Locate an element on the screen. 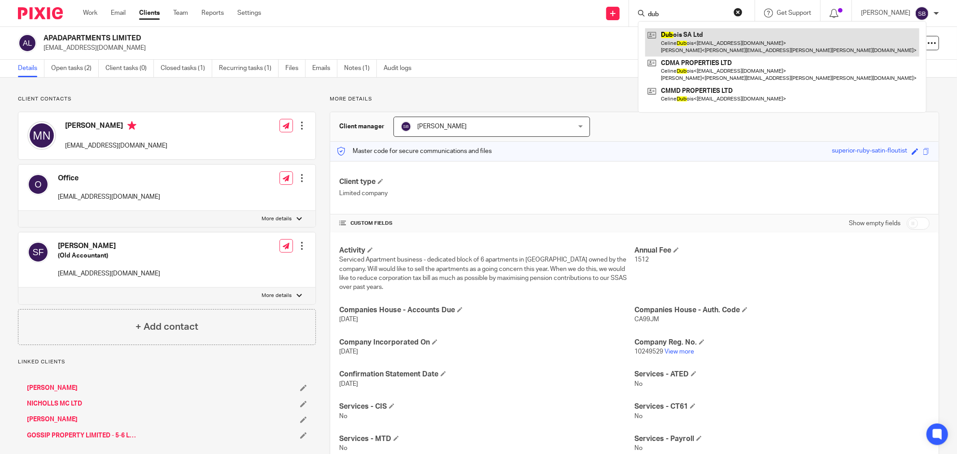 This screenshot has width=957, height=454. h4: Companies House - Auth. Code is located at coordinates (782, 310).